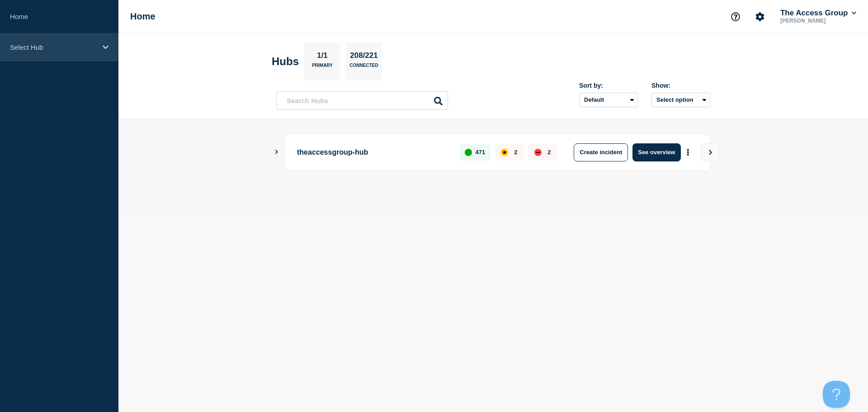 The height and width of the screenshot is (412, 868). Describe the element at coordinates (362, 101) in the screenshot. I see `input: Search Hubs` at that location.